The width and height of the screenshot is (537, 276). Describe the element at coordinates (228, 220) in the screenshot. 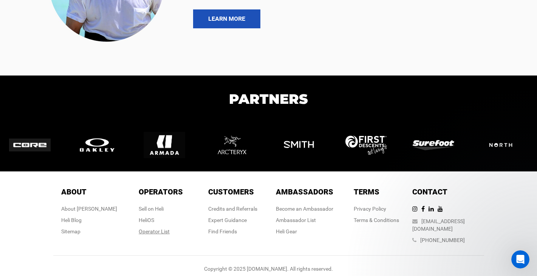

I see `a: Expert Guidance` at that location.